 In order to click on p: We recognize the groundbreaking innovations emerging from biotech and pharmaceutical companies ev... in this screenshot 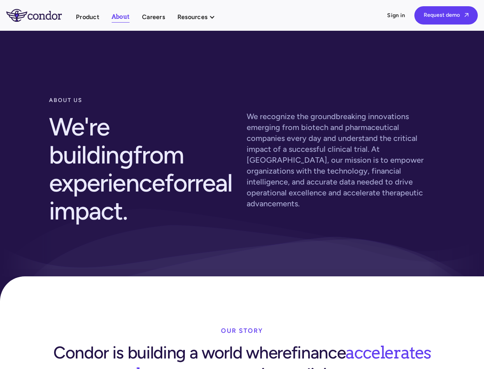, I will do `click(341, 160)`.